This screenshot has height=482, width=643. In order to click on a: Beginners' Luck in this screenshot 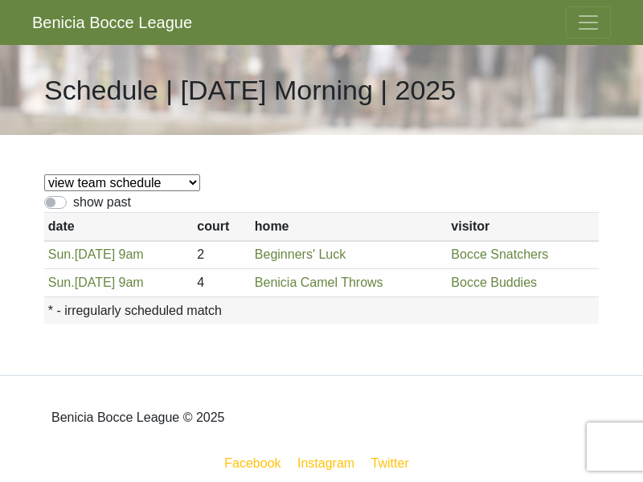, I will do `click(300, 254)`.